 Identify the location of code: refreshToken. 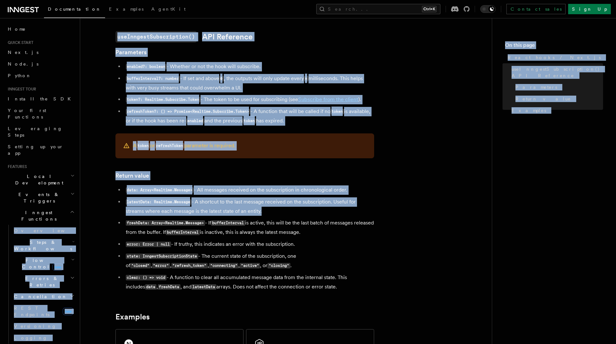
(169, 146).